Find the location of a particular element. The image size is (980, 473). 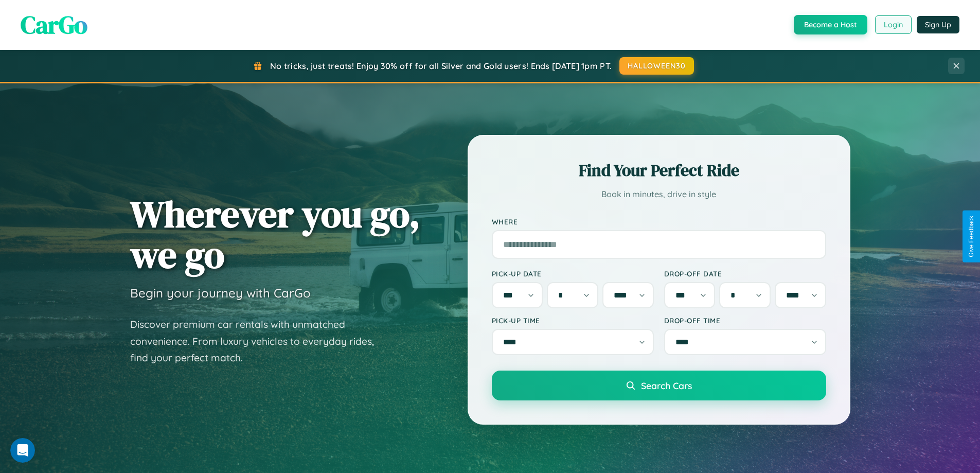

span: CarGo is located at coordinates (54, 25).